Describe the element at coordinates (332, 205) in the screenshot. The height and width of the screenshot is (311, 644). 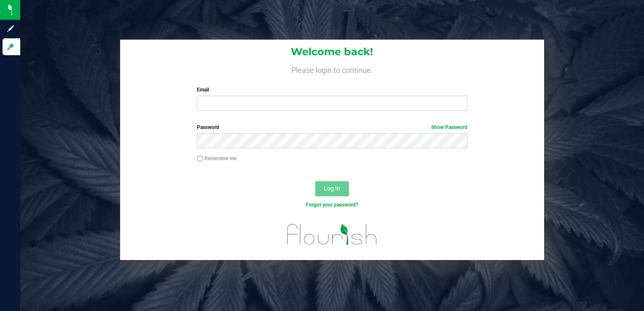
I see `a: Forgot your password?` at that location.